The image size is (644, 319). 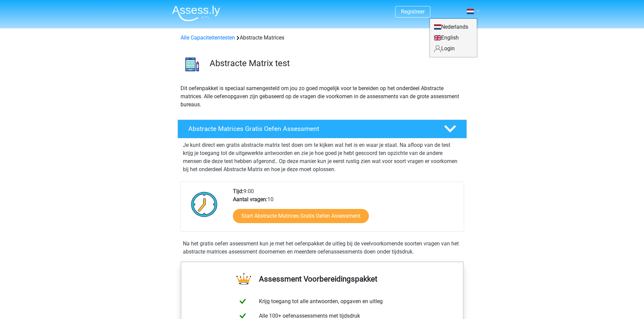 I want to click on b: Tijd:, so click(x=238, y=191).